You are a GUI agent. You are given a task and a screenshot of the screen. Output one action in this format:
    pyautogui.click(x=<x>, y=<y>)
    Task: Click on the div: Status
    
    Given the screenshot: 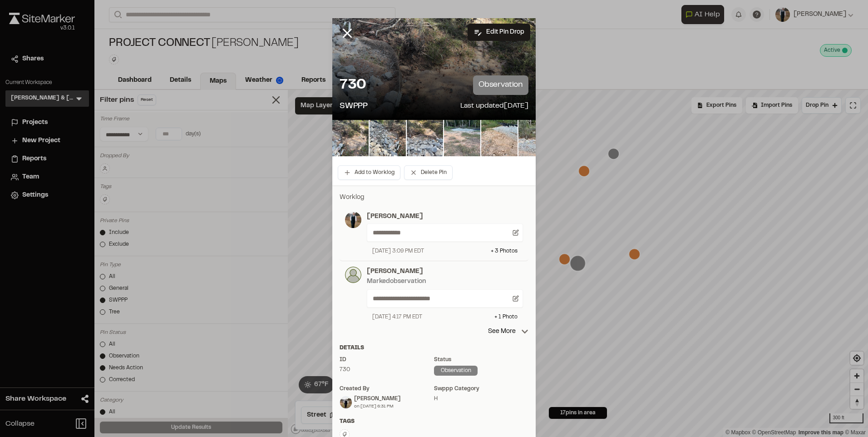 What is the action you would take?
    pyautogui.click(x=481, y=360)
    